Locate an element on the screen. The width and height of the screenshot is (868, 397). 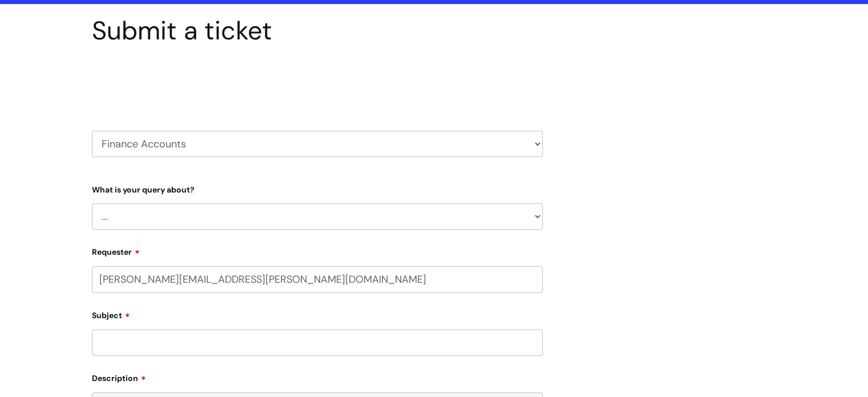
label: Subject is located at coordinates (317, 314).